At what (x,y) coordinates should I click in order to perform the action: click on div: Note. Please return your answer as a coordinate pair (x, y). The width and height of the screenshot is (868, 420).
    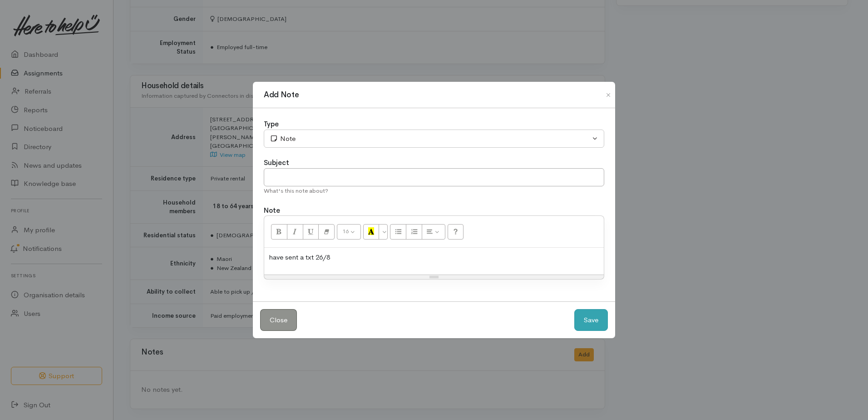
    Looking at the image, I should click on (430, 138).